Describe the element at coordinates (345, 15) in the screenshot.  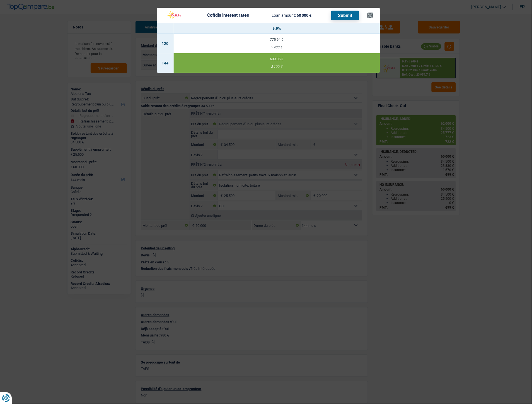
I see `button: Submit` at that location.